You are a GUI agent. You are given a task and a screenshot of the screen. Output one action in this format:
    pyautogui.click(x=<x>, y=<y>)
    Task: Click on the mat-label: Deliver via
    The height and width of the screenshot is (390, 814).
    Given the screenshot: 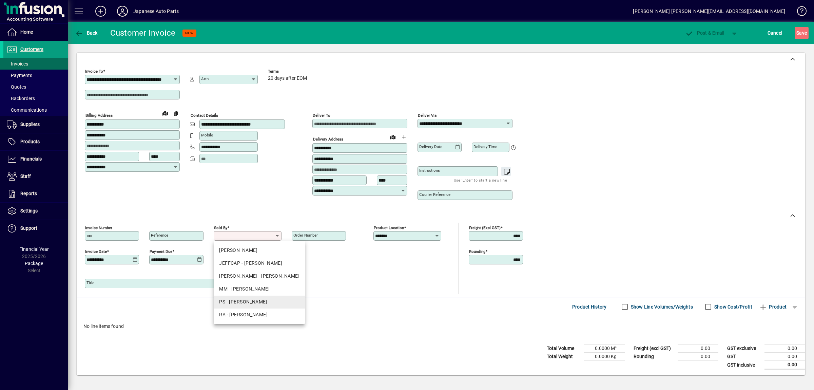 What is the action you would take?
    pyautogui.click(x=427, y=115)
    